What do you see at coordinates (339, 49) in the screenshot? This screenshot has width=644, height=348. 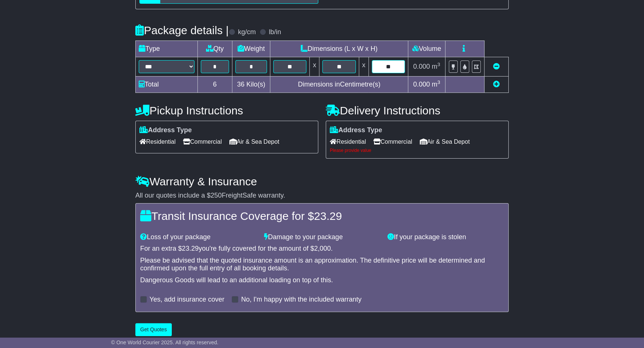 I see `td: Dimensions (L x W x H)` at bounding box center [339, 49].